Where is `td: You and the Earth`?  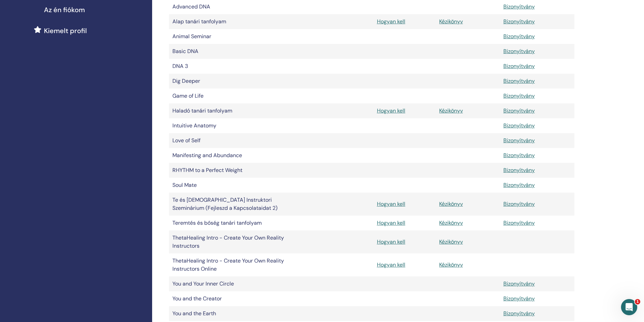 td: You and the Earth is located at coordinates (230, 314).